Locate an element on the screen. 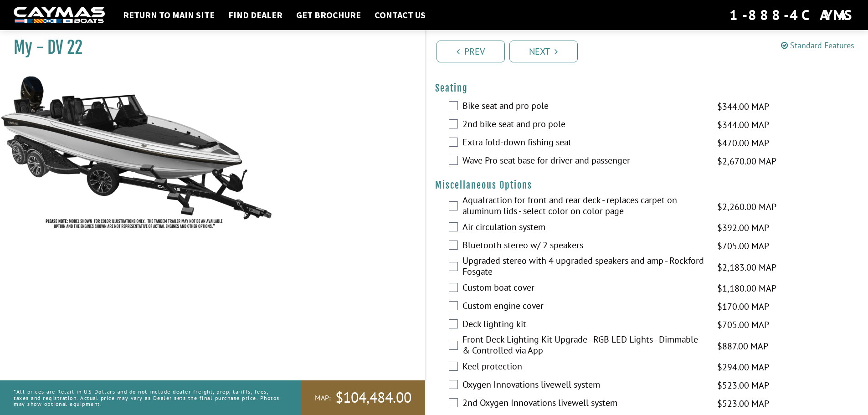  h1: My - DV 22 is located at coordinates (208, 47).